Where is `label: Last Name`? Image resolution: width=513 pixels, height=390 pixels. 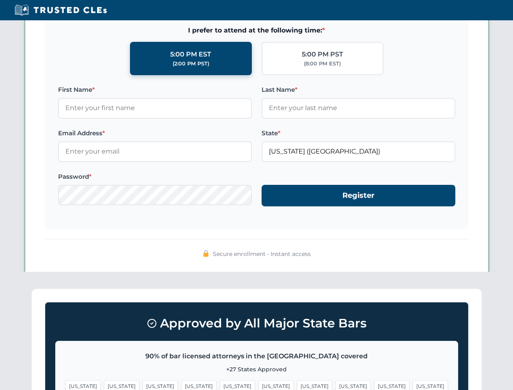
label: Last Name is located at coordinates (358, 90).